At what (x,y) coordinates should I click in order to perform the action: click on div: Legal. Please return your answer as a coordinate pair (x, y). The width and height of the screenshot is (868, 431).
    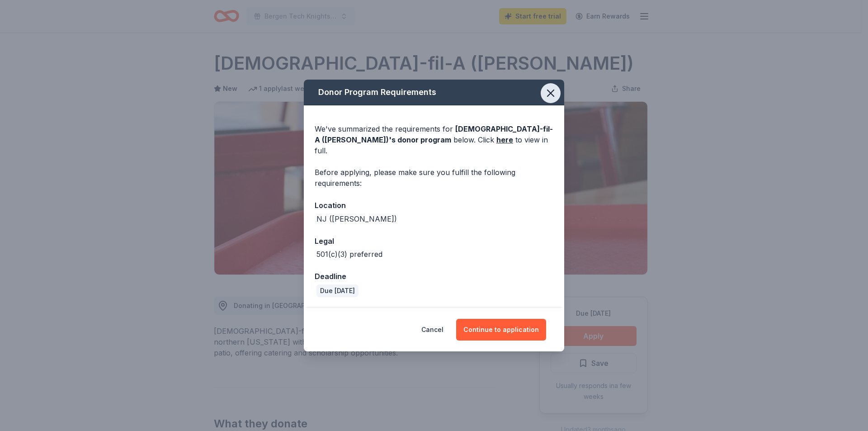
    Looking at the image, I should click on (434, 241).